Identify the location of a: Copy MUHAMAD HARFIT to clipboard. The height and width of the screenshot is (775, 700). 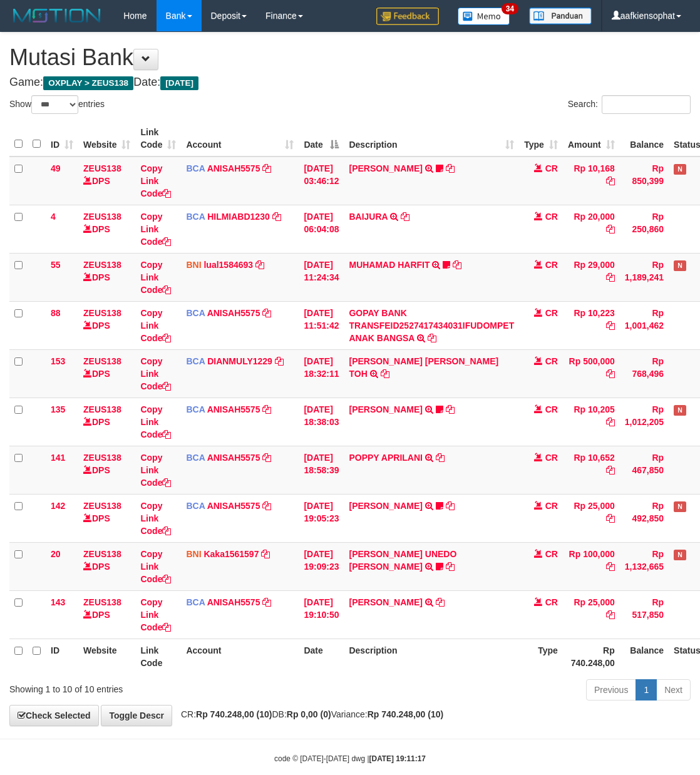
(457, 265).